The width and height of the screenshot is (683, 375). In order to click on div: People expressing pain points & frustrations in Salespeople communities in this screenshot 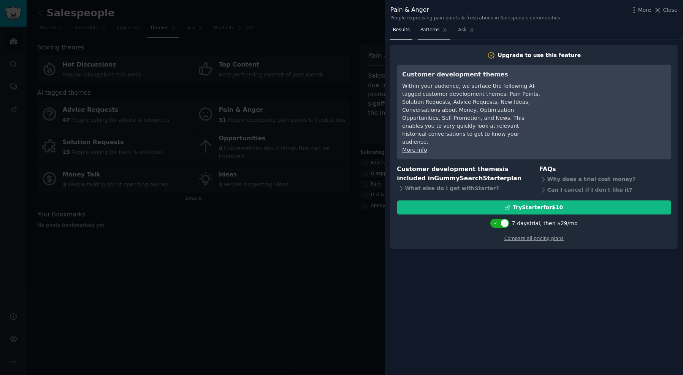, I will do `click(475, 18)`.